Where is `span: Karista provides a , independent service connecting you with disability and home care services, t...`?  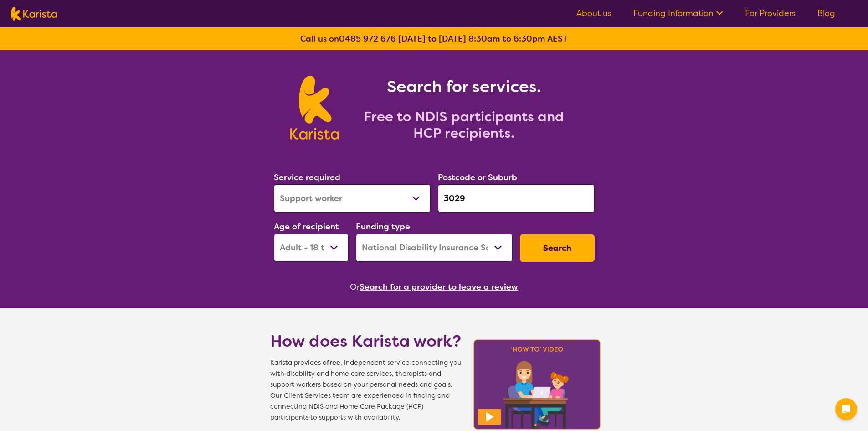 span: Karista provides a , independent service connecting you with disability and home care services, t... is located at coordinates (366, 391).